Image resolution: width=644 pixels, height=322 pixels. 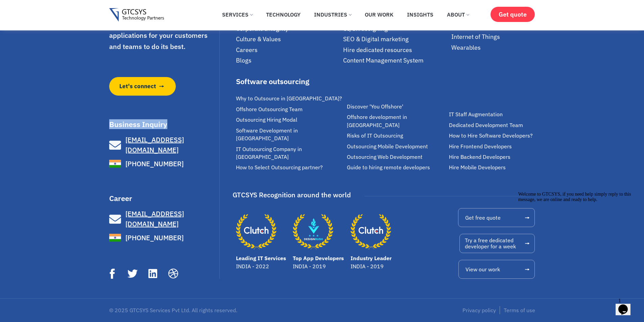 I want to click on a: Outsourcing Web Development, so click(x=396, y=157).